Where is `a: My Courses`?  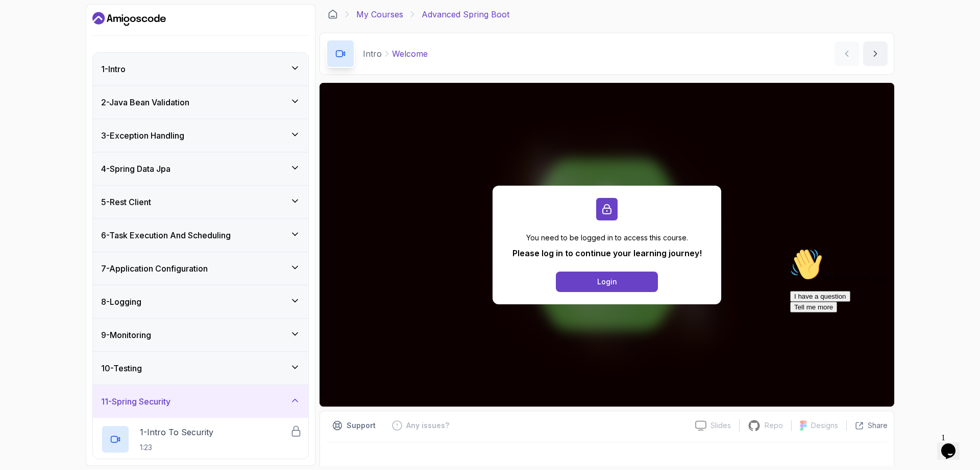 a: My Courses is located at coordinates (380, 15).